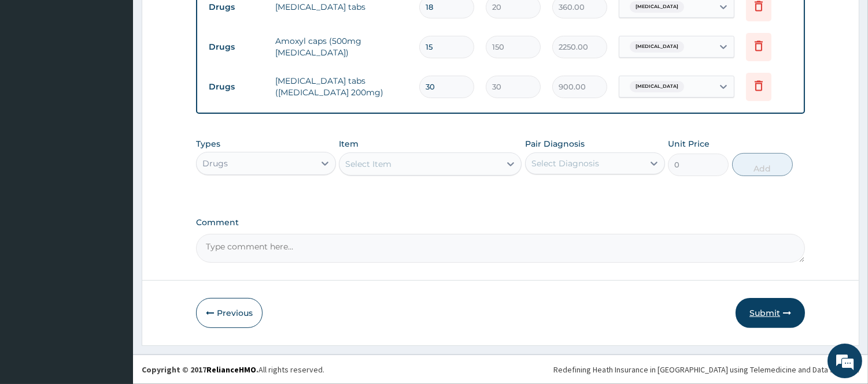 The image size is (868, 384). What do you see at coordinates (203, 20) in the screenshot?
I see `div: Minimize live chat window` at bounding box center [203, 20].